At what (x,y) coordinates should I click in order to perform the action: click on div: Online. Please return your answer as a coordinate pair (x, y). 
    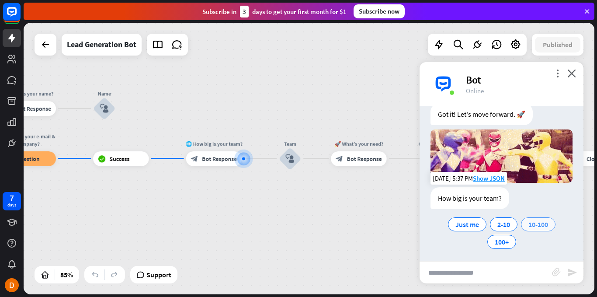
    Looking at the image, I should click on (519, 91).